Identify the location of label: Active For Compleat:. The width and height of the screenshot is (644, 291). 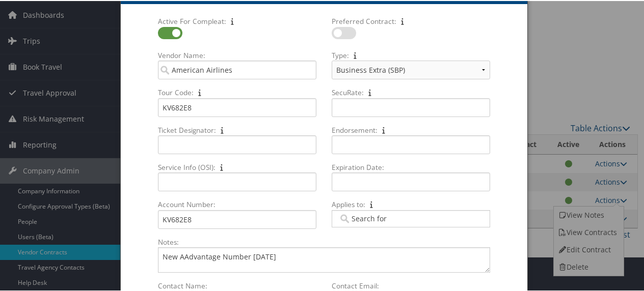
(237, 21).